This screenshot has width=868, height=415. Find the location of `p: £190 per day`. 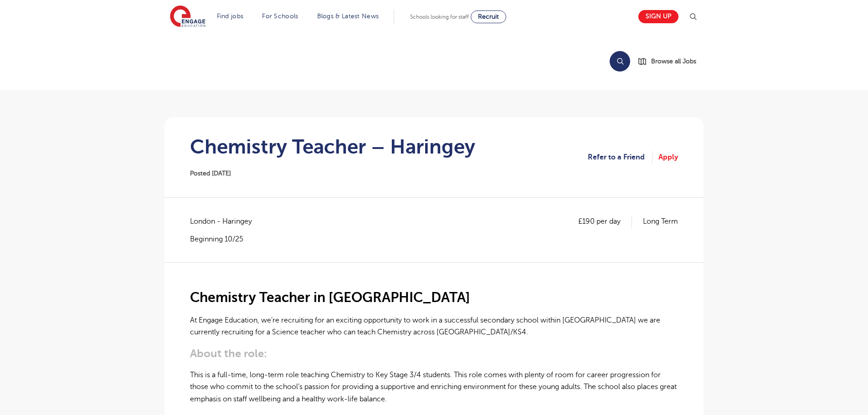

p: £190 per day is located at coordinates (605, 221).